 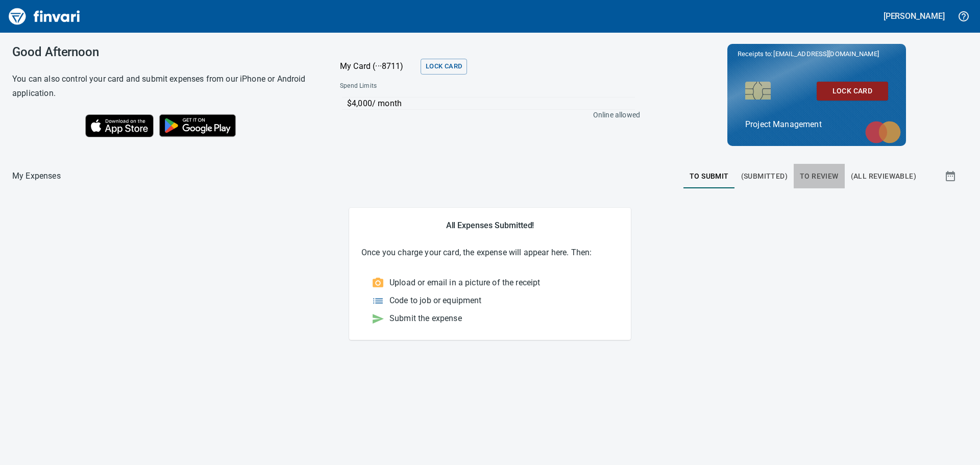 I want to click on button: Show transactions within a particular date range, so click(x=951, y=176).